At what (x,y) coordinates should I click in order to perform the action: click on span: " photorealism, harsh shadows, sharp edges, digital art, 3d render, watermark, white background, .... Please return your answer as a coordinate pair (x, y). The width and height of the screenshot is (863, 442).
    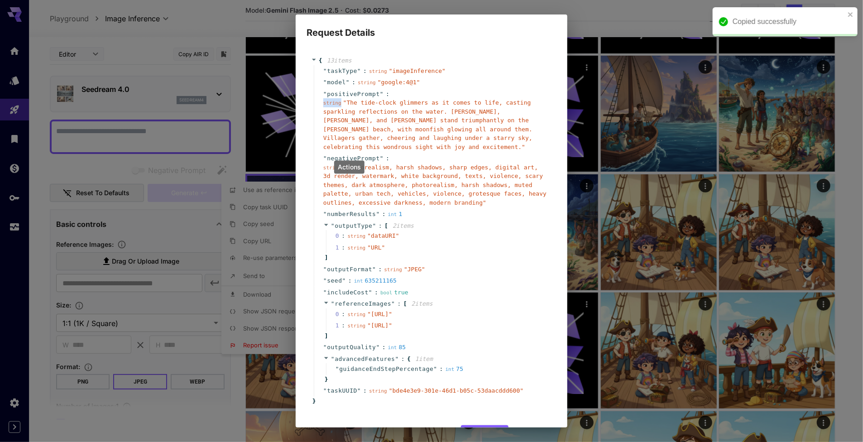
    Looking at the image, I should click on (434, 185).